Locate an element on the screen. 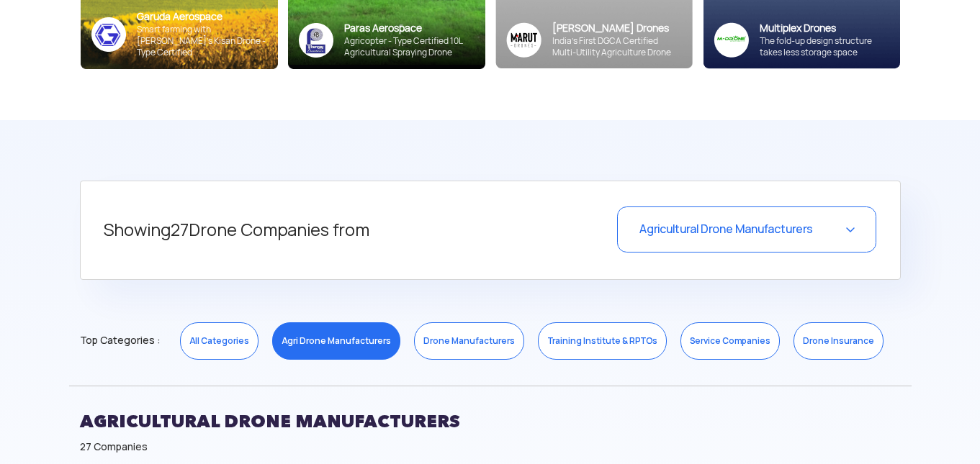  h2: AGRICULTURAL DRONE MANUFACTURERS is located at coordinates (490, 422).